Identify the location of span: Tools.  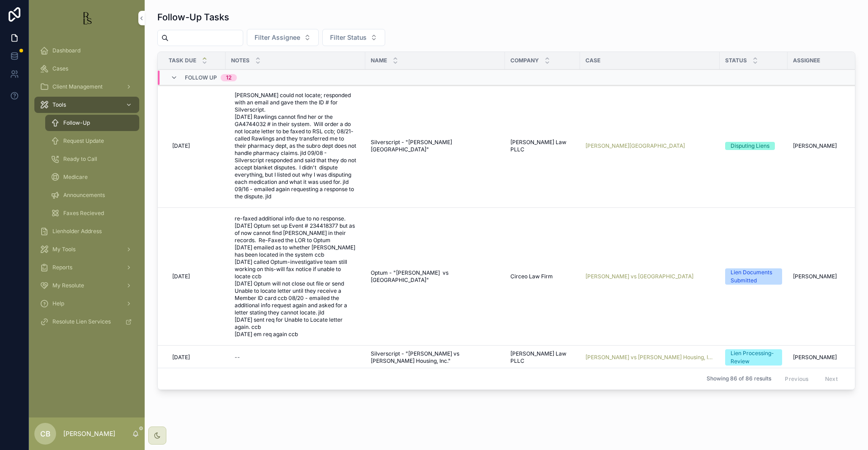
(59, 105).